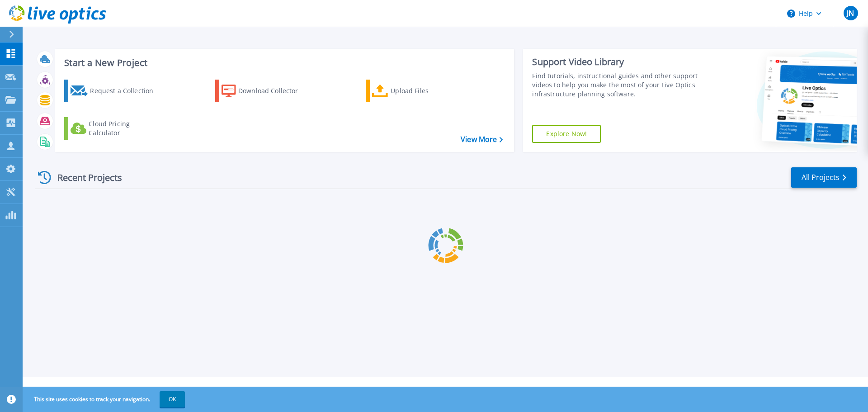 The image size is (868, 412). Describe the element at coordinates (125, 129) in the screenshot. I see `div: Cloud Pricing Calculator` at that location.